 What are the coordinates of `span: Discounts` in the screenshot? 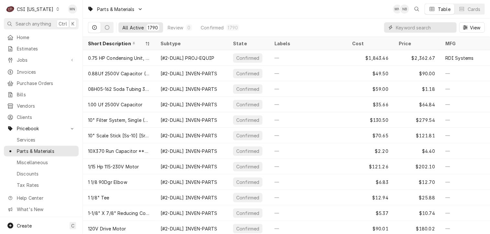 It's located at (46, 174).